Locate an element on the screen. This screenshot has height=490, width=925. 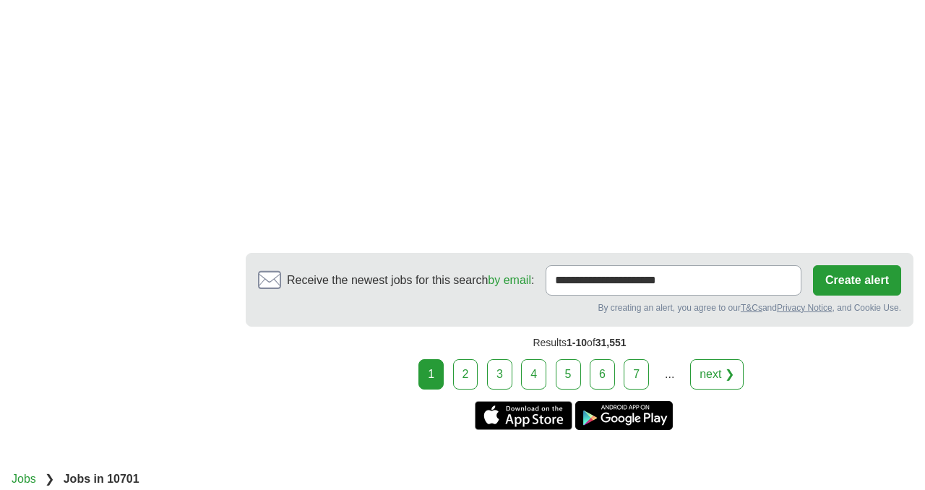
strong: Jobs in 10701 is located at coordinates (101, 478).